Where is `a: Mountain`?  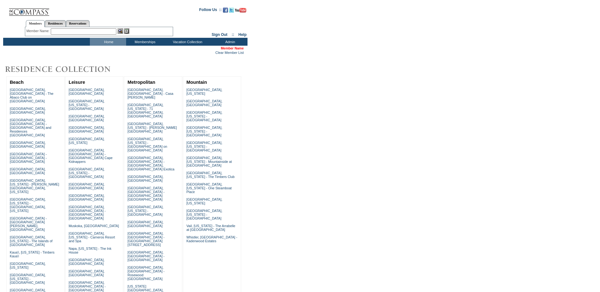
a: Mountain is located at coordinates (196, 82).